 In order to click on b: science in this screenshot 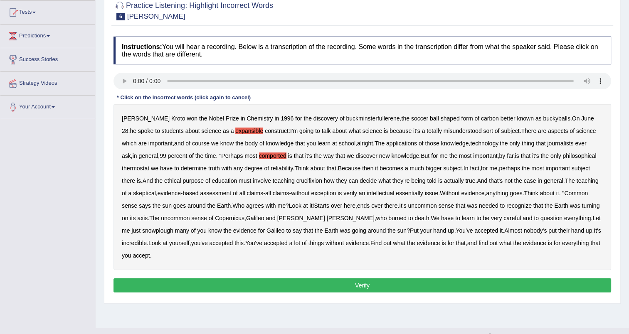, I will do `click(211, 131)`.